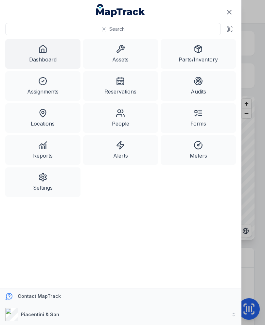 Image resolution: width=265 pixels, height=325 pixels. Describe the element at coordinates (43, 86) in the screenshot. I see `a: Assignments` at that location.